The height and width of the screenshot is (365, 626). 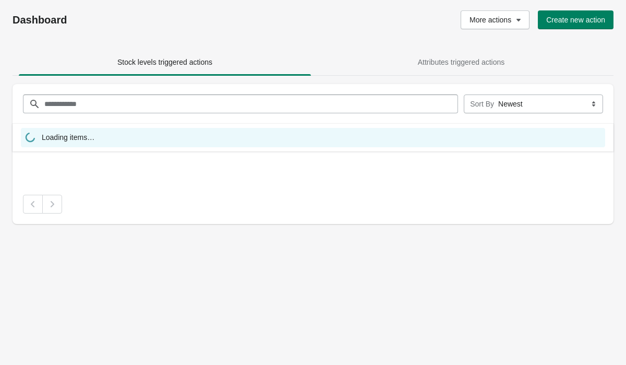 What do you see at coordinates (136, 20) in the screenshot?
I see `h1: Dashboard` at bounding box center [136, 20].